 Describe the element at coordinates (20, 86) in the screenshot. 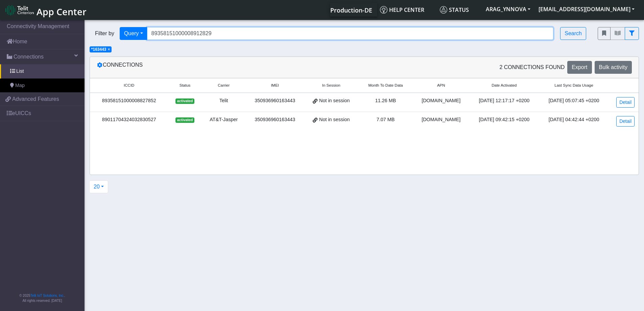

I see `span: Map` at that location.